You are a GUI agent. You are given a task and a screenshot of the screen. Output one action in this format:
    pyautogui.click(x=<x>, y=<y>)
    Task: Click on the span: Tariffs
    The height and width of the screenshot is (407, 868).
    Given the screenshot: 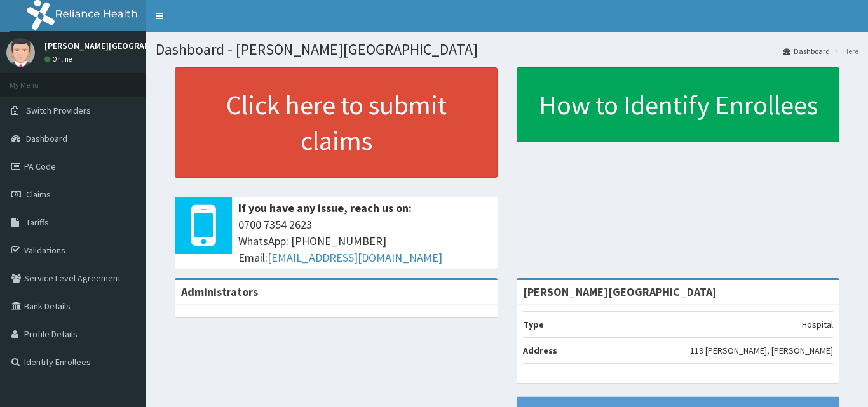 What is the action you would take?
    pyautogui.click(x=37, y=223)
    